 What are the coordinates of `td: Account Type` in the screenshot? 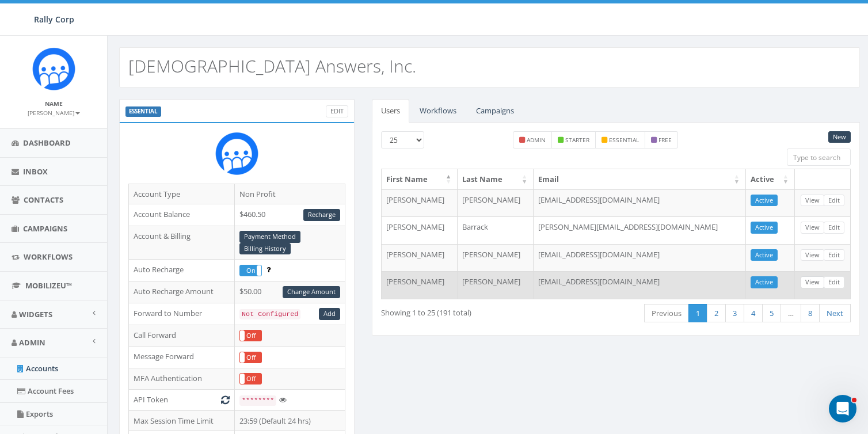 It's located at (182, 194).